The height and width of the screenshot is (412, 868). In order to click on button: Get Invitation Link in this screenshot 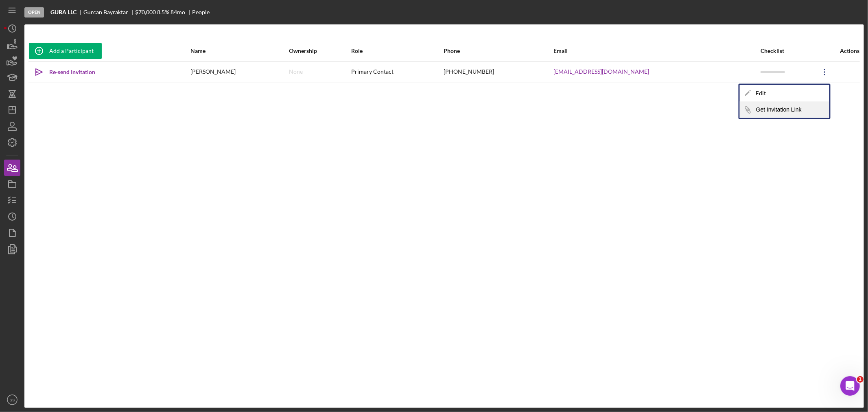, I will do `click(784, 110)`.